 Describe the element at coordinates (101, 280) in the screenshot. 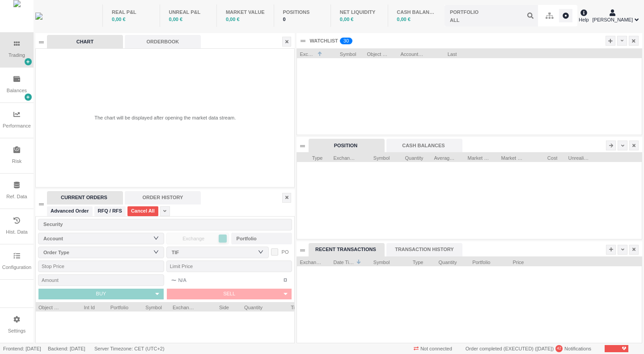

I see `input: Amount` at that location.